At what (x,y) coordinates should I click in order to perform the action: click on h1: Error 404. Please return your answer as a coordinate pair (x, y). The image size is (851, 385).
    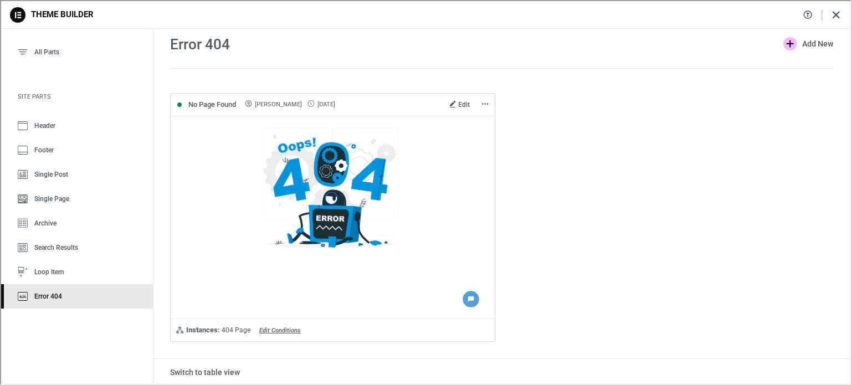
    Looking at the image, I should click on (199, 43).